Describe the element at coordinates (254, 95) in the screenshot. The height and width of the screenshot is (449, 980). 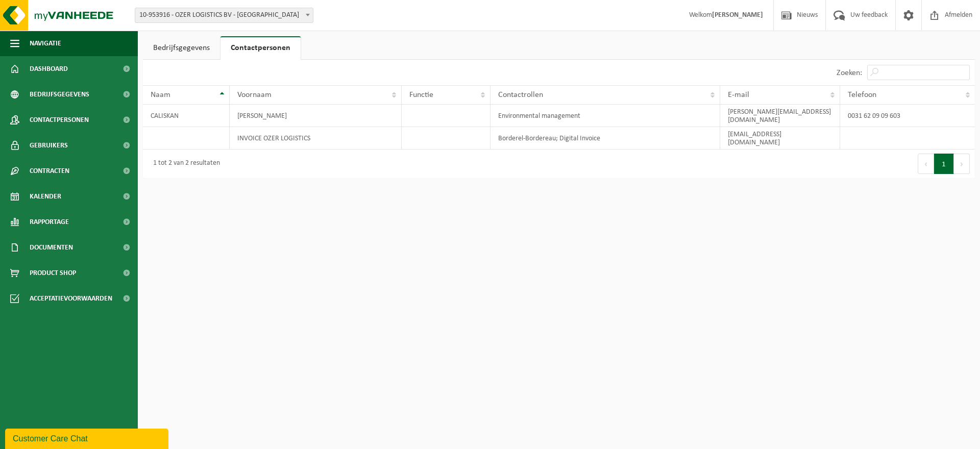
I see `span: Voornaam` at that location.